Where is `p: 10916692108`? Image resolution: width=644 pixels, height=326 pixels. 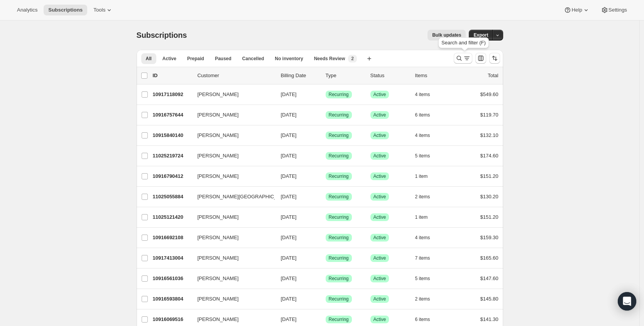 p: 10916692108 is located at coordinates (172, 238).